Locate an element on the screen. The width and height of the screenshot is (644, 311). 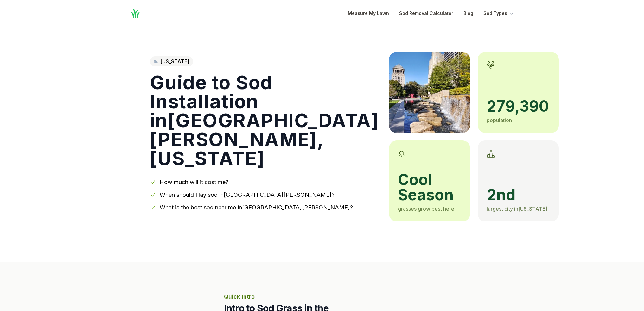
a: Measure My Lawn is located at coordinates (368, 13).